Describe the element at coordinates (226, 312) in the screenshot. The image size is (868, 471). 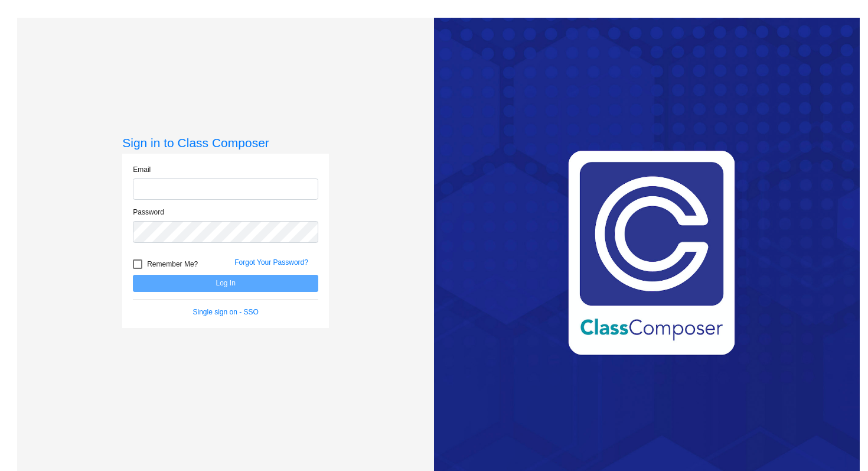
I see `a: Single sign on - SSO` at that location.